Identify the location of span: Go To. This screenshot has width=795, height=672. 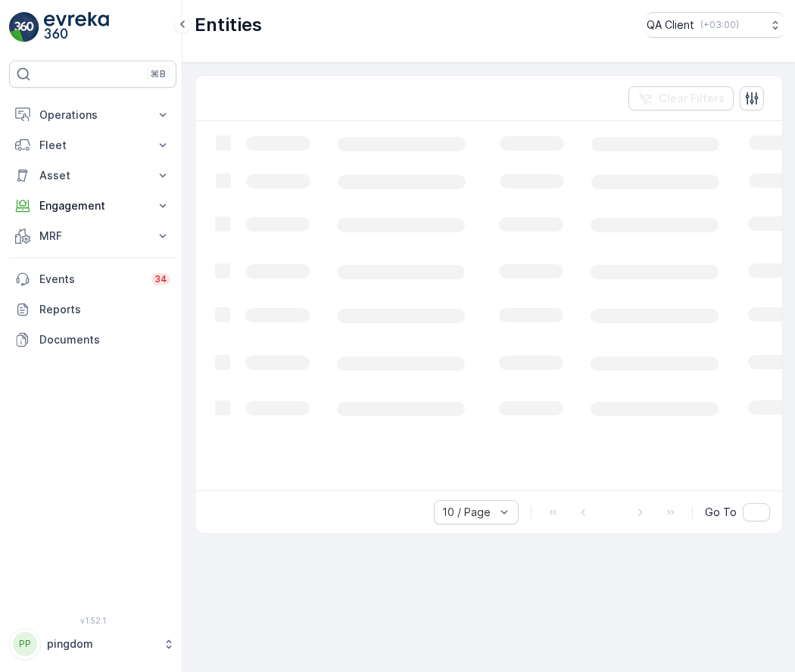
(721, 513).